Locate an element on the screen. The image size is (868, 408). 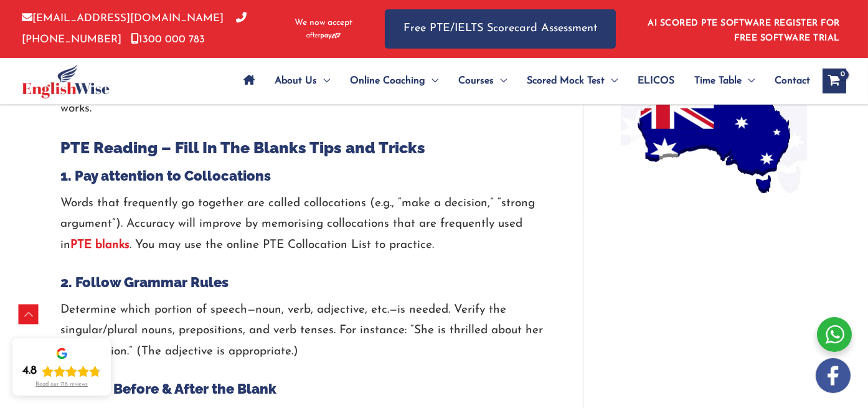
a: Online CoachingMenu Toggle is located at coordinates (395, 81).